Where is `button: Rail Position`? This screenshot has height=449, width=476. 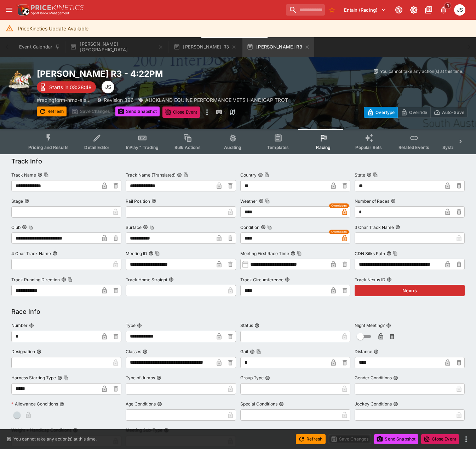 button: Rail Position is located at coordinates (154, 201).